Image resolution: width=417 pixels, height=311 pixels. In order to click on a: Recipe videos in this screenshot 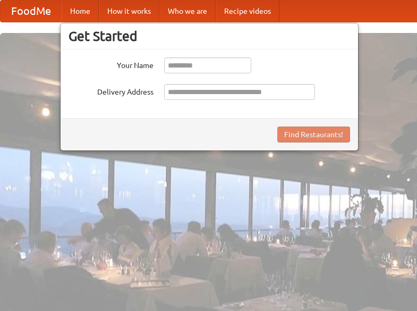, I will do `click(248, 11)`.